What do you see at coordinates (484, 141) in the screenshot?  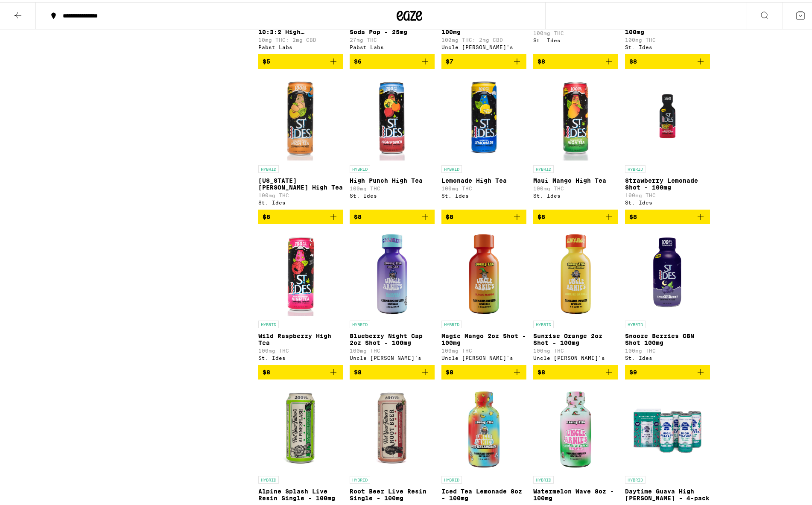 I see `a: Open page for Lemonade High Tea from St. Ides` at bounding box center [484, 141].